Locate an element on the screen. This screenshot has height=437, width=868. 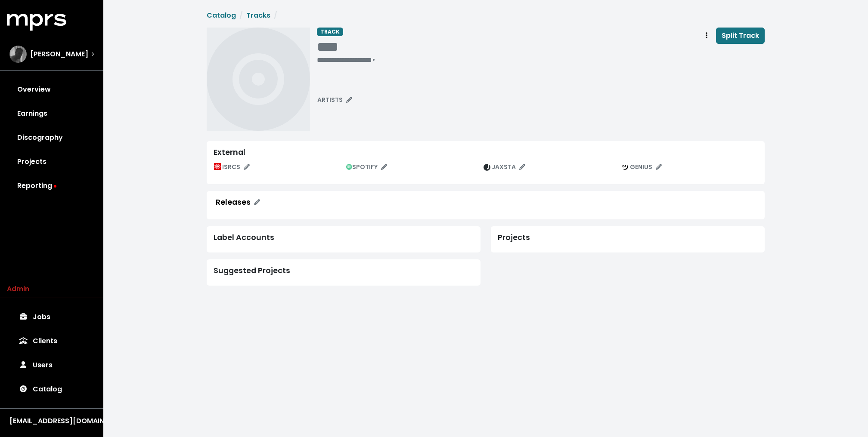
a: Reporting is located at coordinates (52, 186).